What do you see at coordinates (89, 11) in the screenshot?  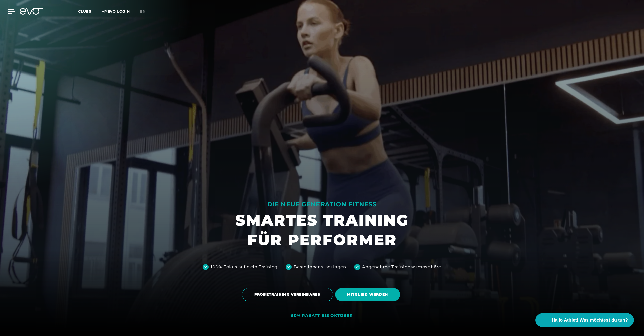 I see `a: Clubs` at bounding box center [89, 11].